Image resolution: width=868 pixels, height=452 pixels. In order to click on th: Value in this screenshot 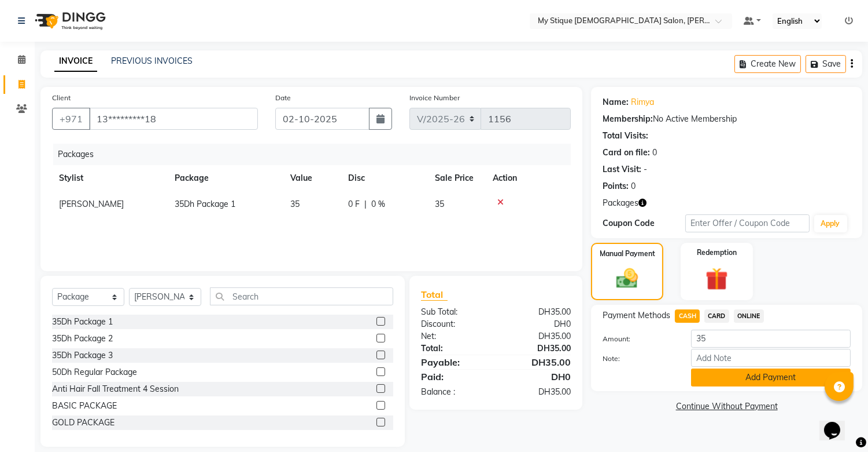, I will do `click(312, 177)`.